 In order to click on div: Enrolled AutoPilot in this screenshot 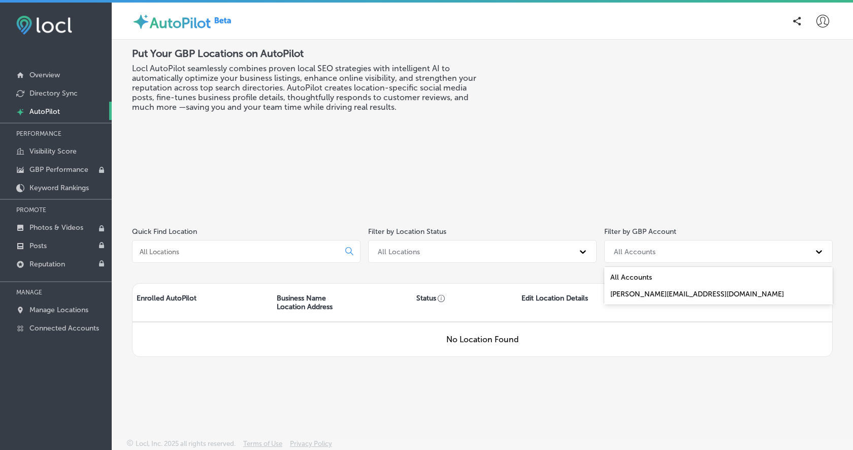, I will do `click(203, 302)`.